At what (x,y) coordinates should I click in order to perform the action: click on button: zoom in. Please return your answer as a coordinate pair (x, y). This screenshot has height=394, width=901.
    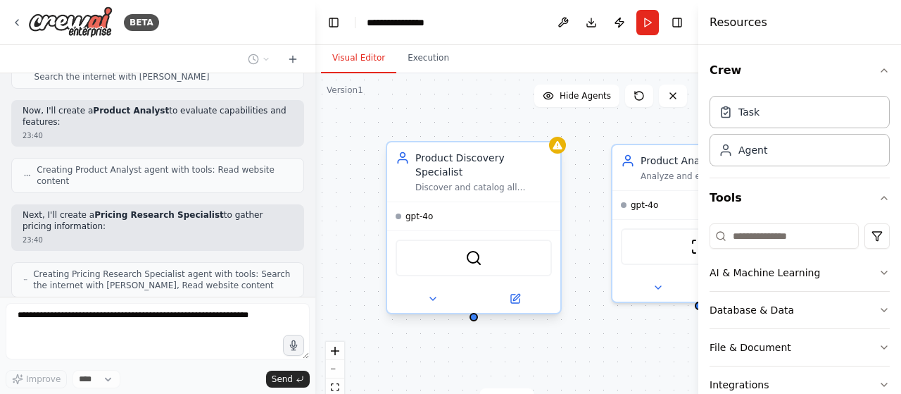
    Looking at the image, I should click on (335, 351).